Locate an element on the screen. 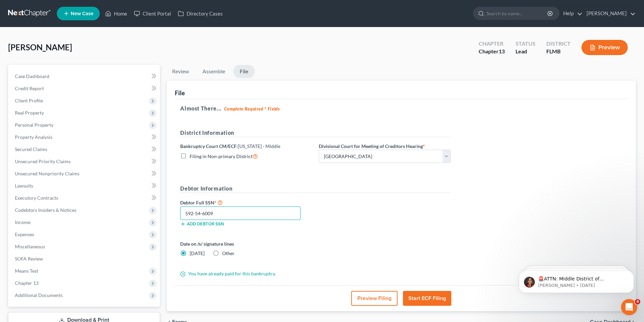 This screenshot has width=644, height=322. span: Credit Report is located at coordinates (29, 88).